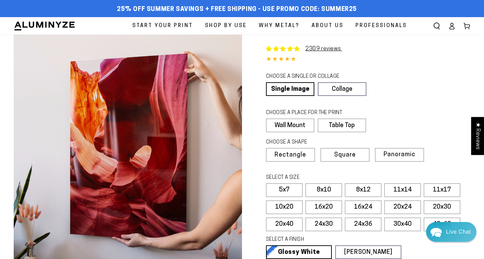 The image size is (484, 259). What do you see at coordinates (45, 26) in the screenshot?
I see `img: Aluminyze` at bounding box center [45, 26].